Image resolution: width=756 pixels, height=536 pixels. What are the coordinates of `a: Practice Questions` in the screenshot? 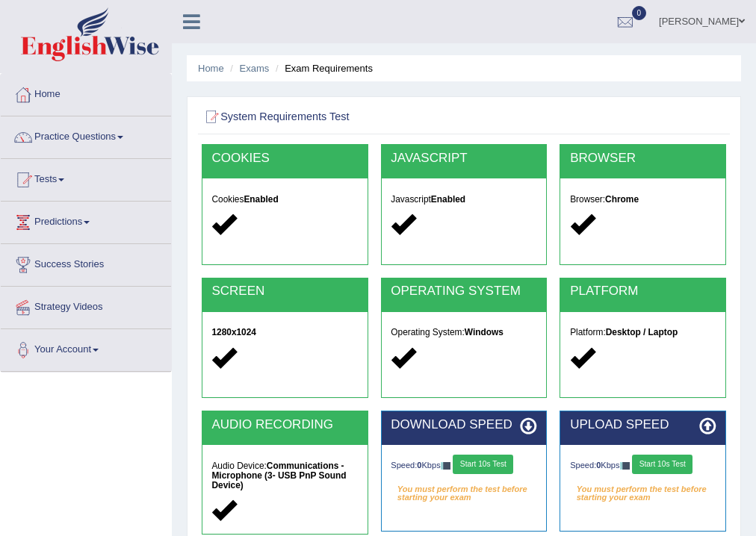 It's located at (86, 135).